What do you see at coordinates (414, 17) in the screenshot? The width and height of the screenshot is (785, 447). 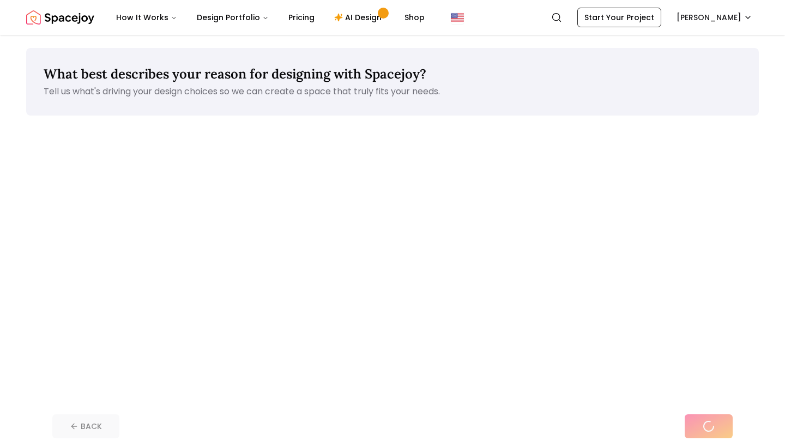 I see `a: Shop` at bounding box center [414, 17].